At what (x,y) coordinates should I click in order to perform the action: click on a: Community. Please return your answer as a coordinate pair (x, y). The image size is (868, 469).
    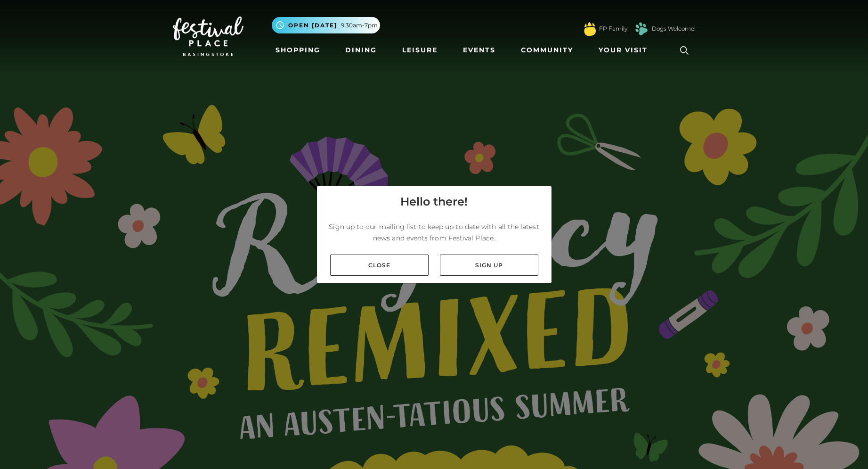
    Looking at the image, I should click on (547, 50).